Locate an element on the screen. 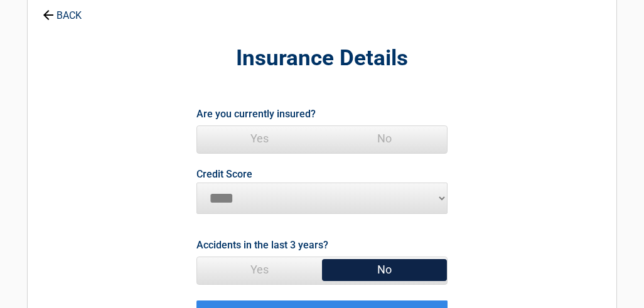 The width and height of the screenshot is (644, 308). label: Are you currently insured? is located at coordinates (256, 113).